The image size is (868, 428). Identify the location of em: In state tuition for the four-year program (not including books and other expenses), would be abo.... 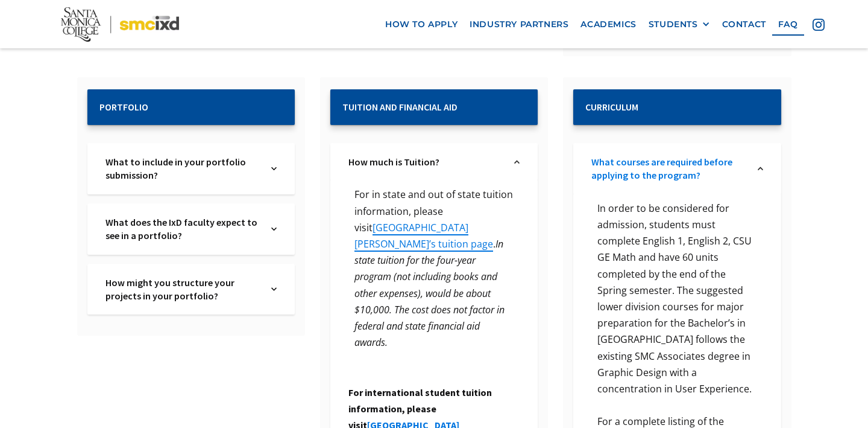
(429, 293).